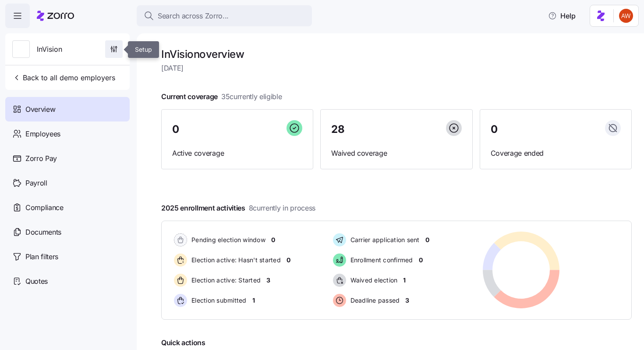  Describe the element at coordinates (63, 78) in the screenshot. I see `span: Back to all demo employers` at that location.